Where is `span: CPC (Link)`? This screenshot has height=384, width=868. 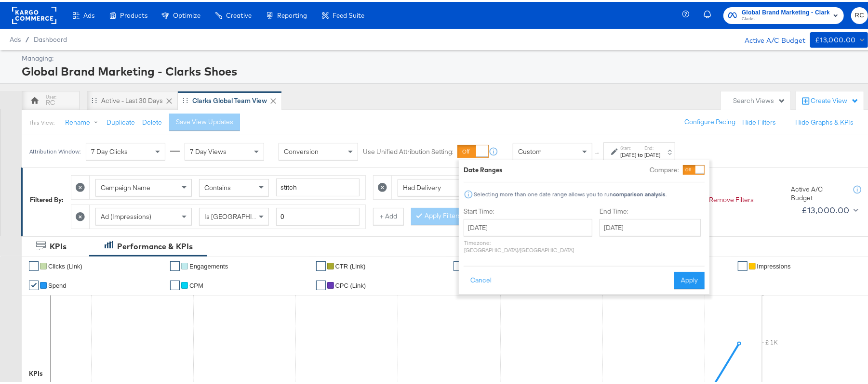
span: CPC (Link) is located at coordinates (351, 284).